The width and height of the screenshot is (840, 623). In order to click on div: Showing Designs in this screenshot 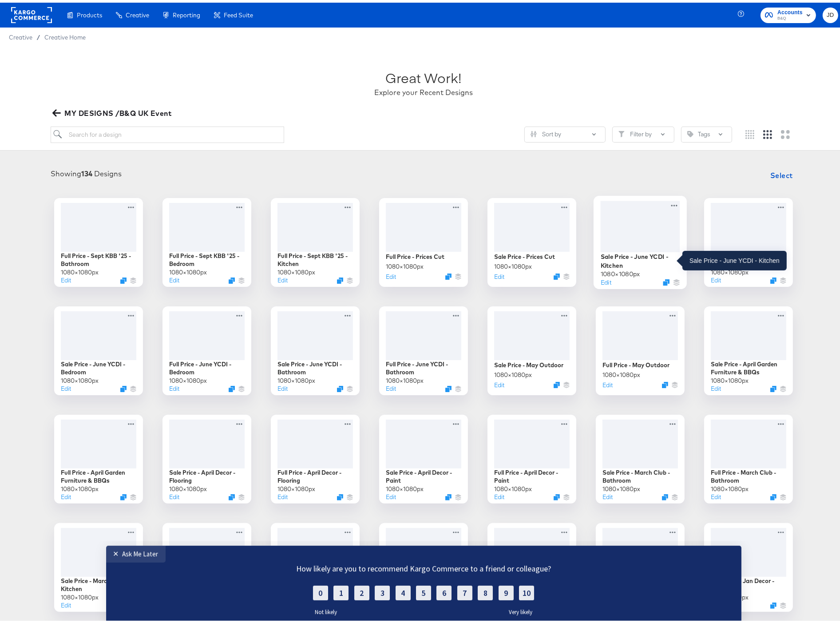, I will do `click(86, 171)`.